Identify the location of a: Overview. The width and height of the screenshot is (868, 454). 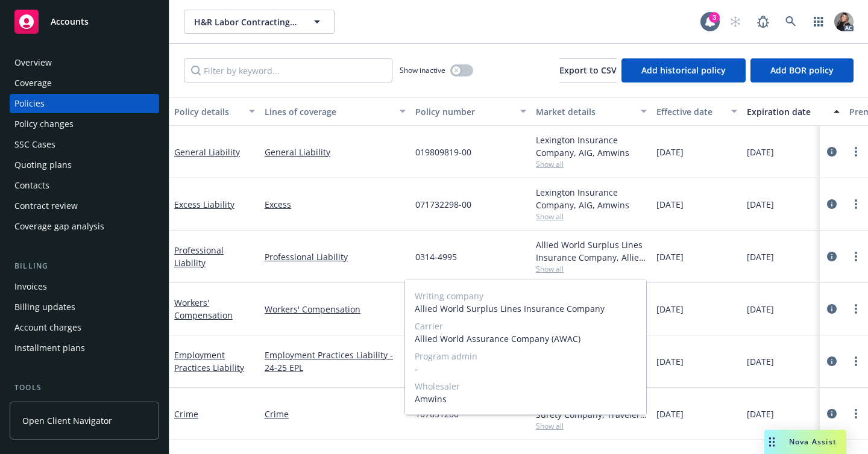
(85, 62).